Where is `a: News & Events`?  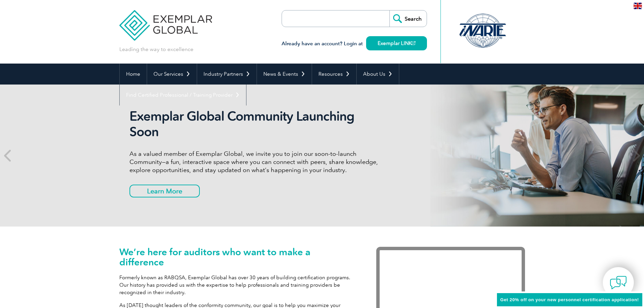 a: News & Events is located at coordinates (284, 74).